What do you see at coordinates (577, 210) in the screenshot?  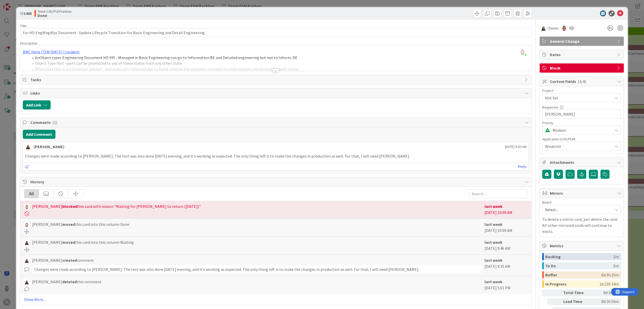 I see `span: Select...` at bounding box center [577, 210].